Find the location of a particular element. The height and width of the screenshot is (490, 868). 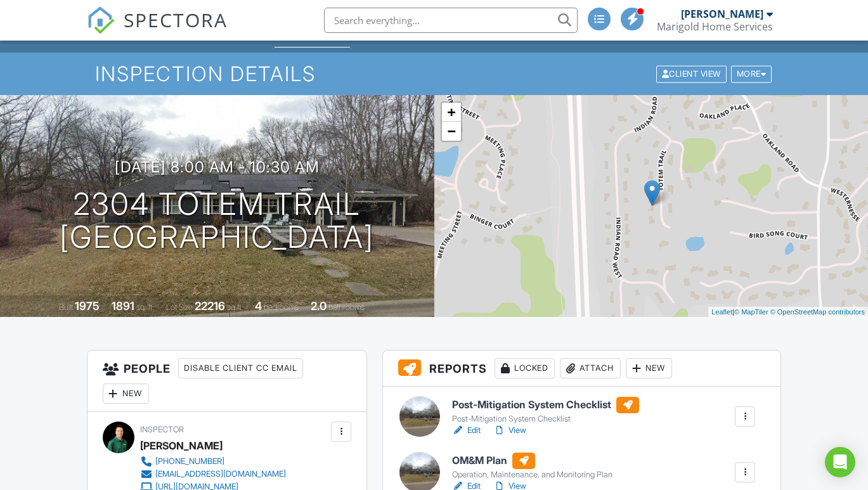

span: sq. ft. is located at coordinates (145, 307).